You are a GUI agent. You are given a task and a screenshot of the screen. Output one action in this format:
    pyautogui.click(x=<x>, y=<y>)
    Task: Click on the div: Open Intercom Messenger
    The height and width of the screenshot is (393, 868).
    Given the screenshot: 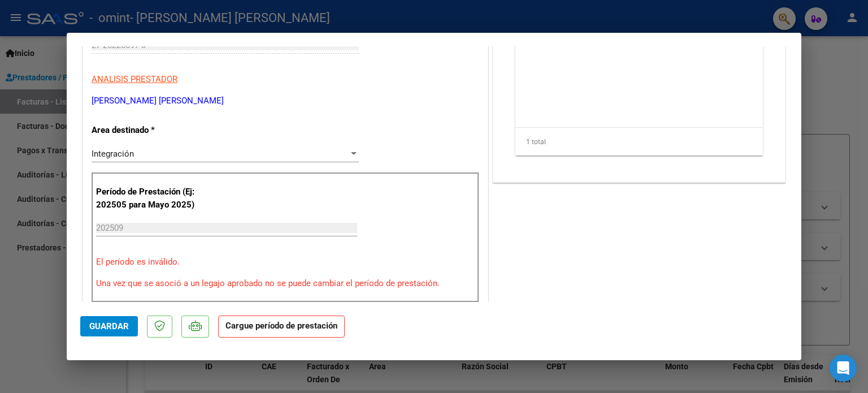 What is the action you would take?
    pyautogui.click(x=843, y=368)
    